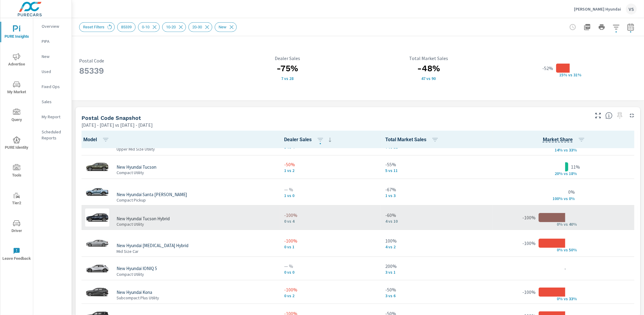 This screenshot has width=644, height=315. Describe the element at coordinates (436, 170) in the screenshot. I see `p: 5 vs 11` at that location.